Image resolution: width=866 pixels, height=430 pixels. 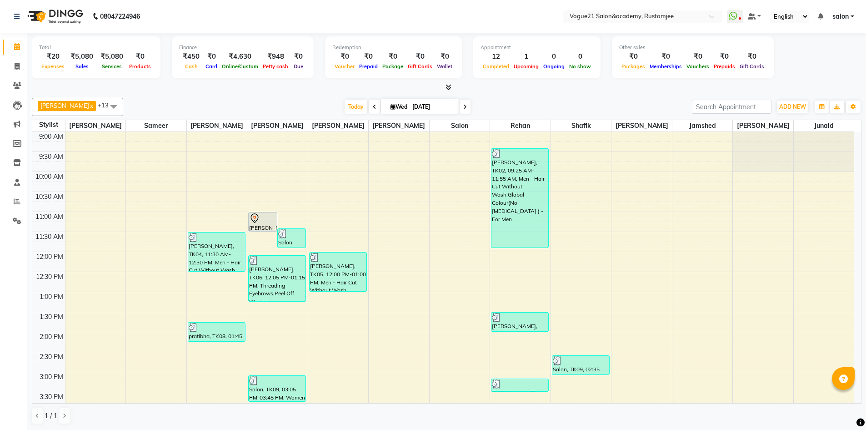 I want to click on div: 12:00 PM, so click(x=50, y=256).